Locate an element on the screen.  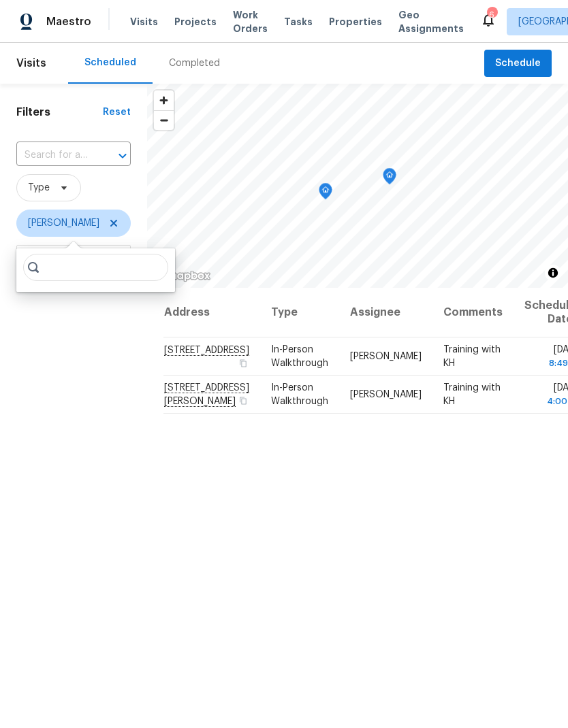
div: Scheduled is located at coordinates (110, 63).